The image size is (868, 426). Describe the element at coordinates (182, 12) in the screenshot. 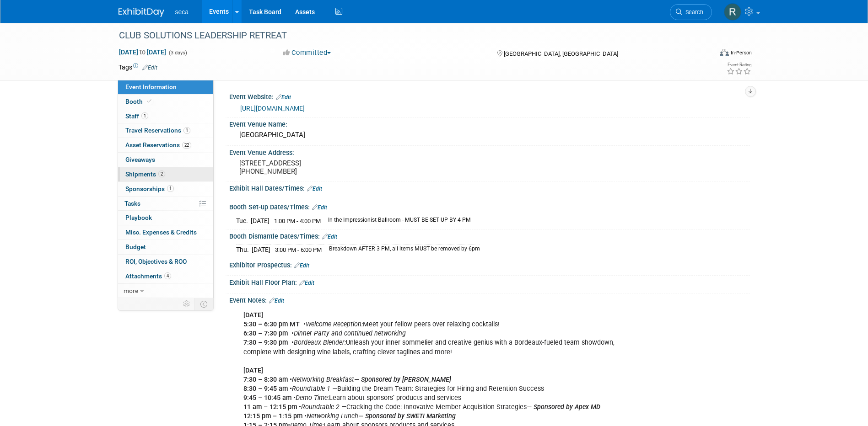

I see `span: seca` at that location.